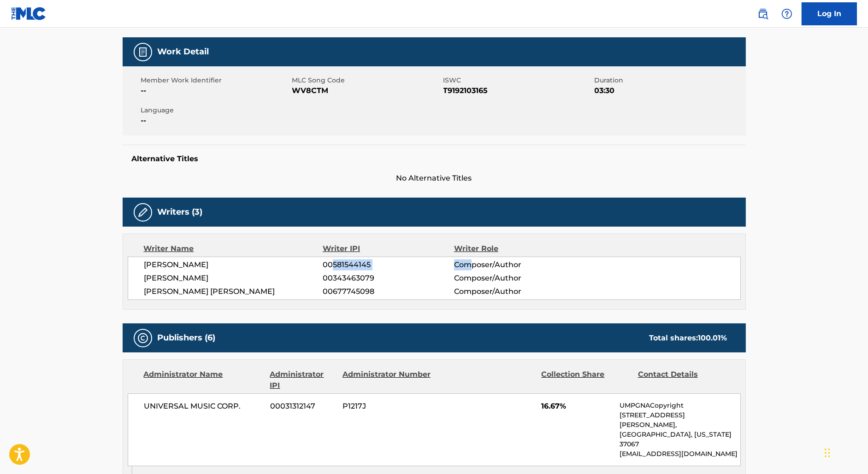  What do you see at coordinates (827, 453) in the screenshot?
I see `div: Drag` at bounding box center [827, 453].